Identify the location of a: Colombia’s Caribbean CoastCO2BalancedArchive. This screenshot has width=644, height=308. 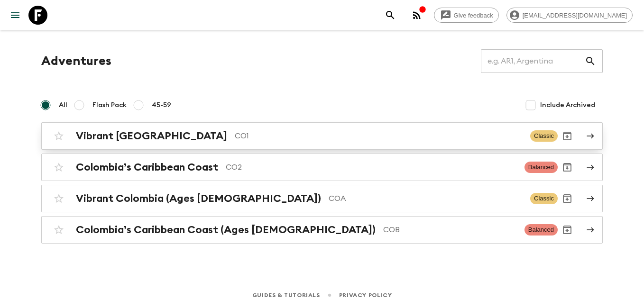
(322, 168).